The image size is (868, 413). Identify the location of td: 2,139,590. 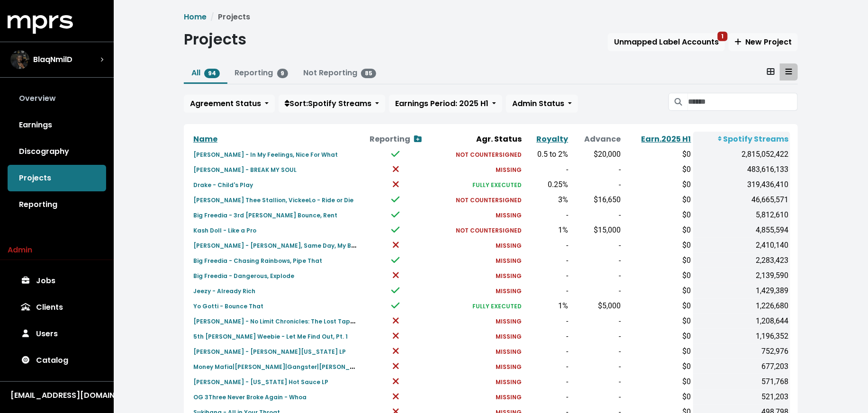
(741, 276).